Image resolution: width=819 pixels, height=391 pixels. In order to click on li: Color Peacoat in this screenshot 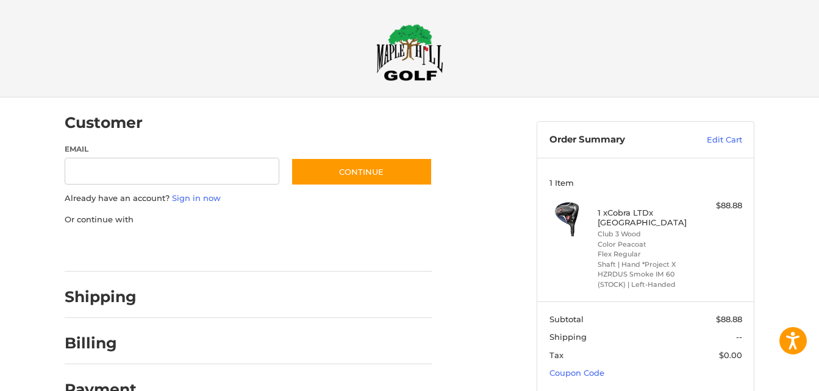, I will do `click(644, 244)`.